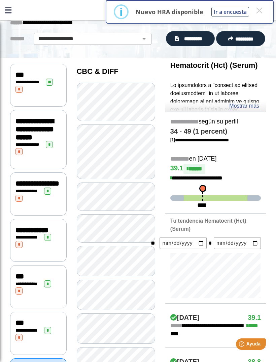  What do you see at coordinates (216, 206) in the screenshot?
I see `p: Lo ipsumdolors a "consect ad elitsed doeiusmodtem" in ut laboree doloremagn al eni adminim ve qui...` at bounding box center [216, 206].